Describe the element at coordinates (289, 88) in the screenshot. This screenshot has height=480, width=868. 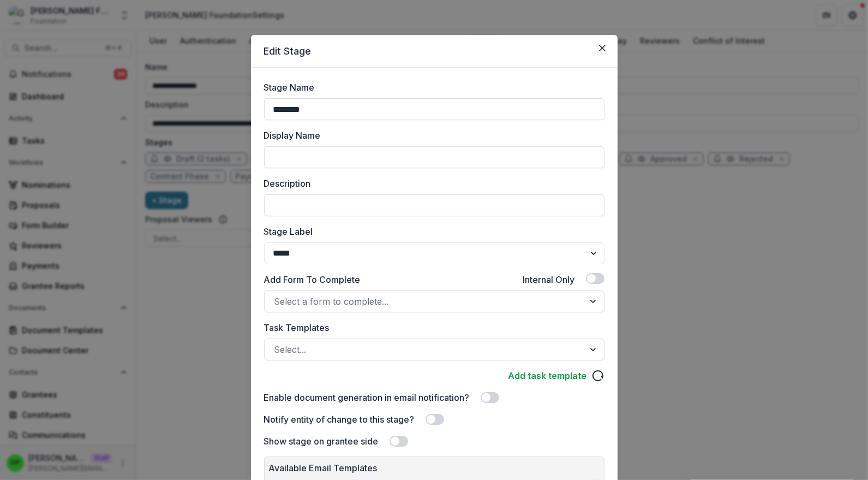
I see `label: Stage Name` at that location.